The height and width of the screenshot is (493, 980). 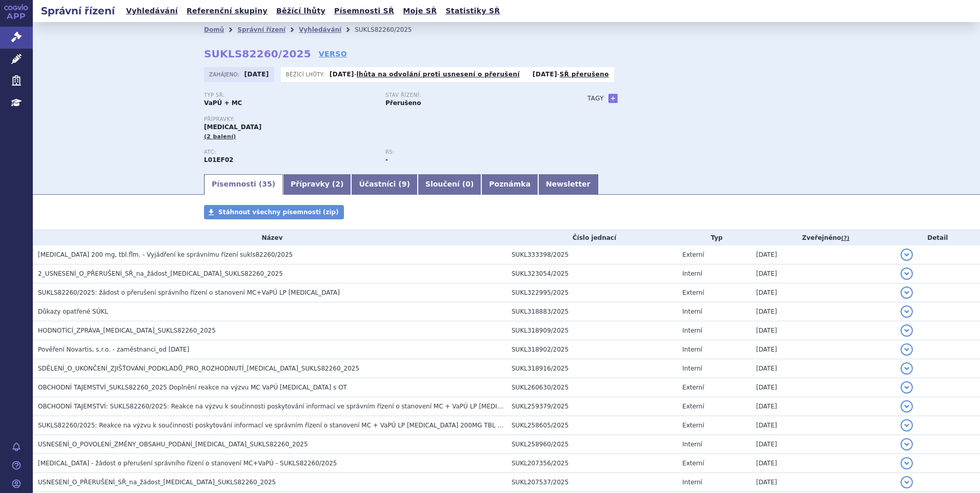 What do you see at coordinates (198, 369) in the screenshot?
I see `span: SDĚLENÍ_O_UKONČENÍ_ZJIŠŤOVÁNÍ_PODKLADŮ_PRO_ROZHODNUTÍ_KISQALI_SUKLS82260_2025` at bounding box center [198, 369].